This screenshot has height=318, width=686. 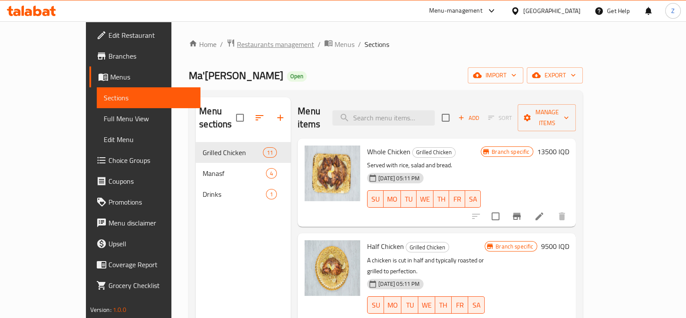 What do you see at coordinates (270, 152) in the screenshot?
I see `span: 11` at bounding box center [270, 152].